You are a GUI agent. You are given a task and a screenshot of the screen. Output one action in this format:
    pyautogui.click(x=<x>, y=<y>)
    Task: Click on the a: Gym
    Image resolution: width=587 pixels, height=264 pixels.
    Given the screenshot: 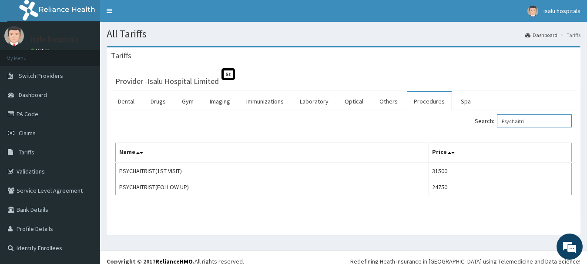 What is the action you would take?
    pyautogui.click(x=187, y=101)
    